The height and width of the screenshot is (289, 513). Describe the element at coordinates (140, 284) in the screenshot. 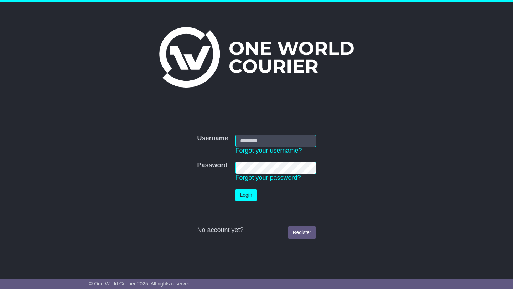

I see `span: © One World Courier 2025. All rights reserved.` at that location.